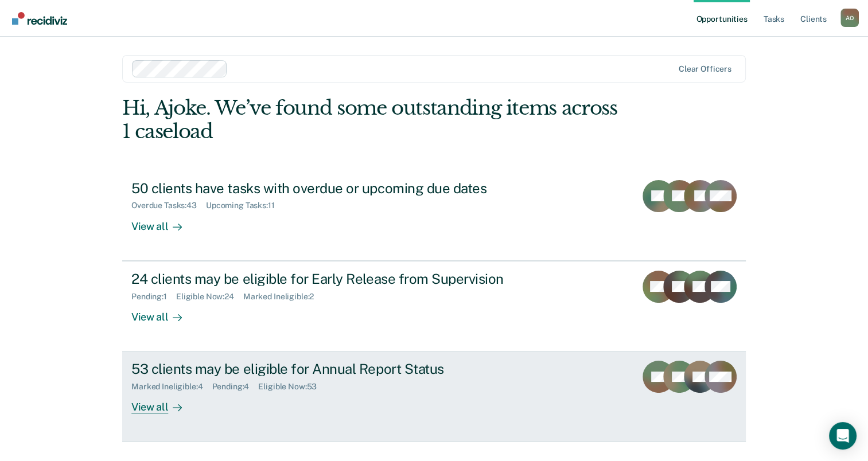 This screenshot has height=461, width=868. What do you see at coordinates (843, 436) in the screenshot?
I see `div: Open Intercom Messenger` at bounding box center [843, 436].